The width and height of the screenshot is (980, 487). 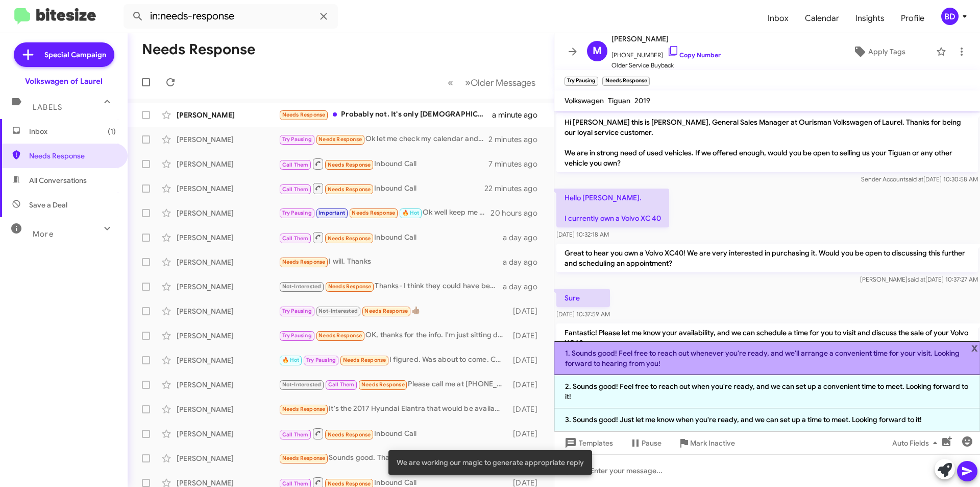 I want to click on span: Insights, so click(x=870, y=19).